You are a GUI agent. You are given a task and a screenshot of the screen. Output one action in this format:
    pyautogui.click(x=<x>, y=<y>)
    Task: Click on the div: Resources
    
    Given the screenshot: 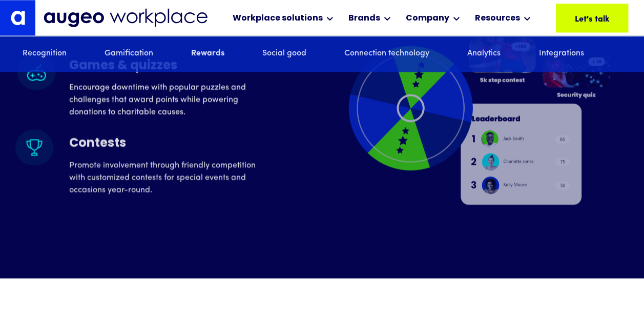 What is the action you would take?
    pyautogui.click(x=498, y=18)
    